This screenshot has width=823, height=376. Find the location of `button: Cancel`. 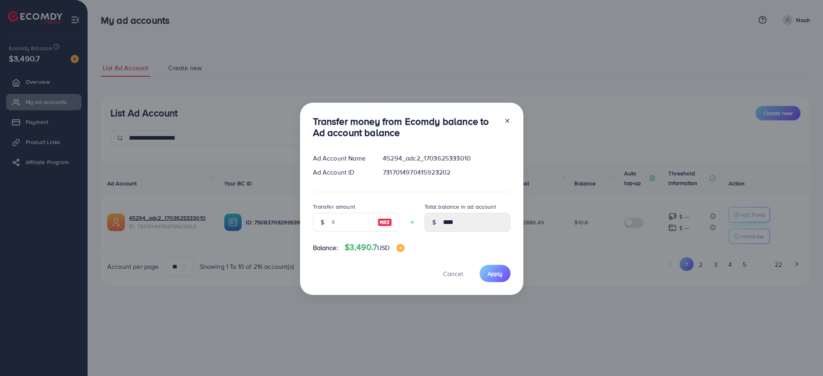

button: Cancel is located at coordinates (453, 274).